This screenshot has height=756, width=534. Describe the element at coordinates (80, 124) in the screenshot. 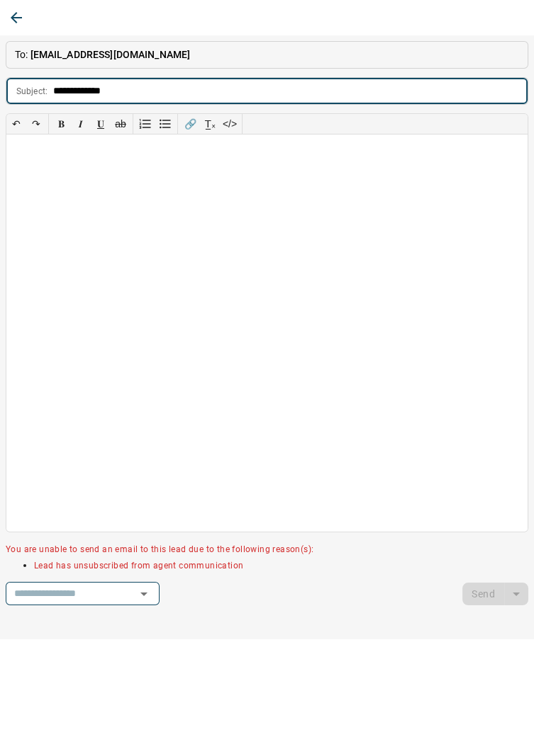

I see `button: 𝑰` at that location.